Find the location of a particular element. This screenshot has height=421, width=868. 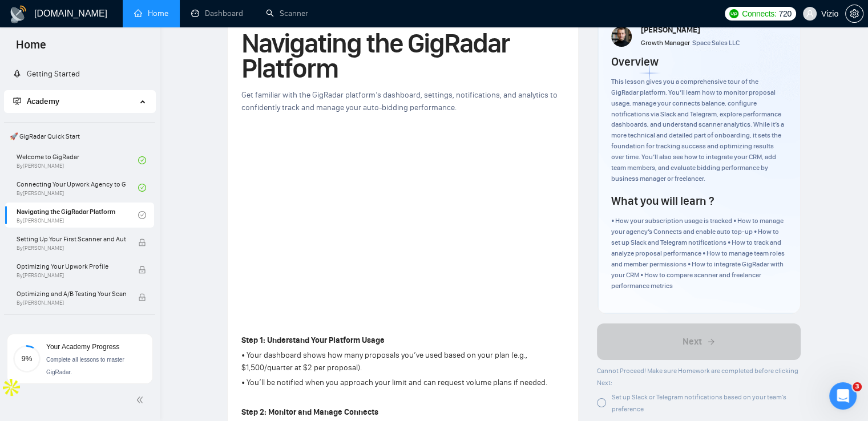

span: Optimizing Your Upwork Profile is located at coordinates (71, 266).